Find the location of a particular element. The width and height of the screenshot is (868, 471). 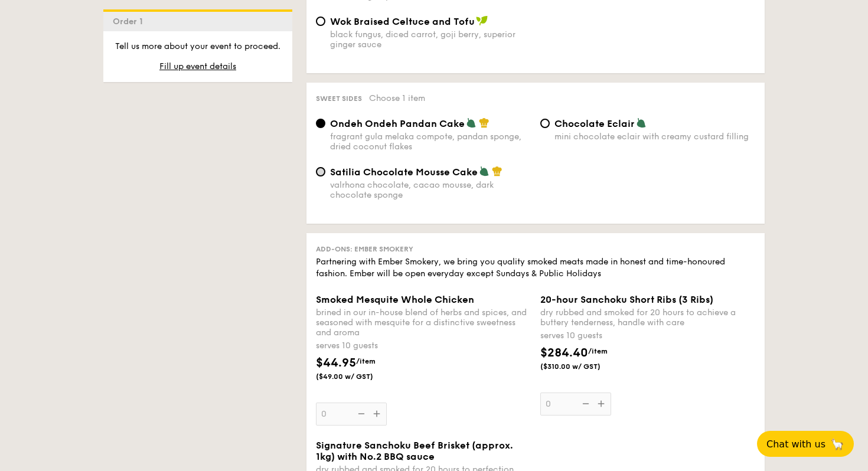

span: Satilia Chocolate Mousse Cake is located at coordinates (404, 172).